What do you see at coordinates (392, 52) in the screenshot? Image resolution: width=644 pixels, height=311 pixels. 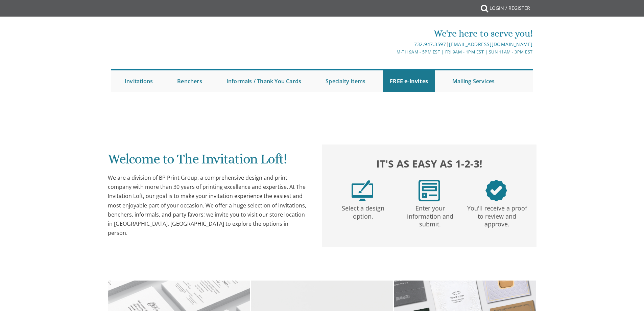 I see `div: M-Th 9am - 5pm EST | Fri 9am - 1pm EST | Sun 11am - 3pm EST` at bounding box center [392, 52].